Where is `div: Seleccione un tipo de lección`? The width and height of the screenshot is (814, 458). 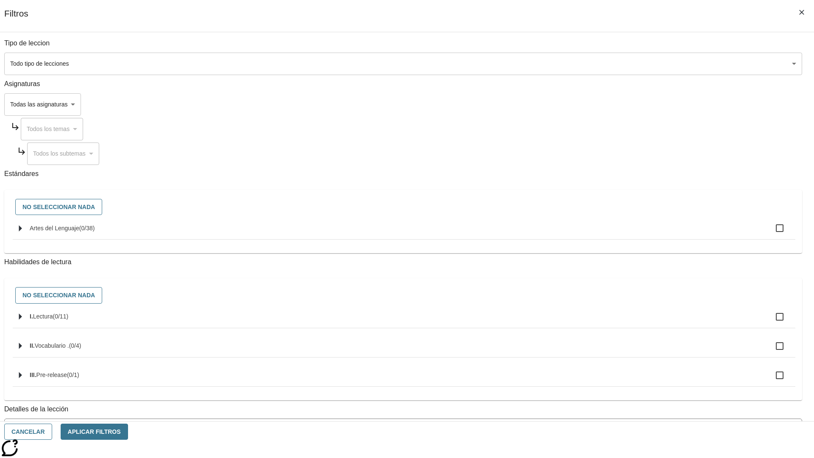
div: Seleccione un tipo de lección is located at coordinates (403, 64).